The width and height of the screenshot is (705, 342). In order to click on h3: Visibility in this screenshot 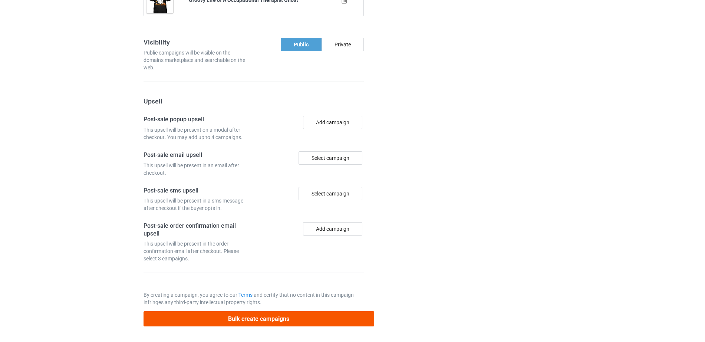, I will do `click(197, 42)`.